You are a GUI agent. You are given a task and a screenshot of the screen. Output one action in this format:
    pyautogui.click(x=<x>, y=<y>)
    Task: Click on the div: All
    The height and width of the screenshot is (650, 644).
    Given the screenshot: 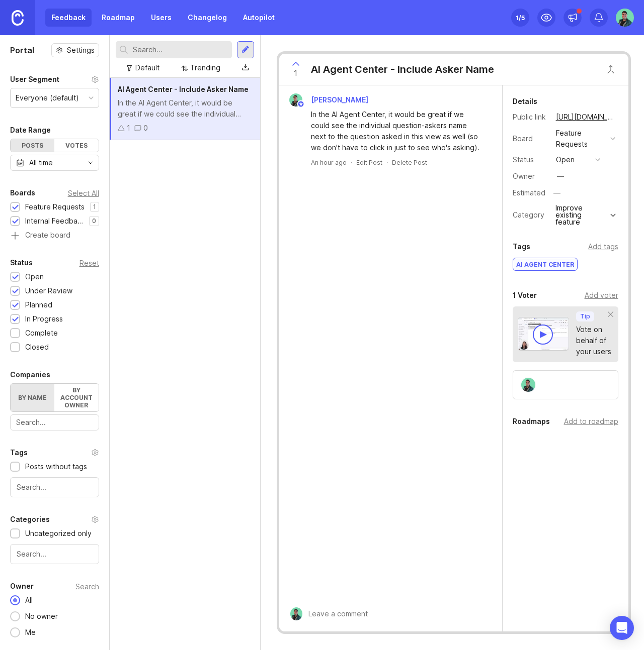 What is the action you would take?
    pyautogui.click(x=29, y=600)
    